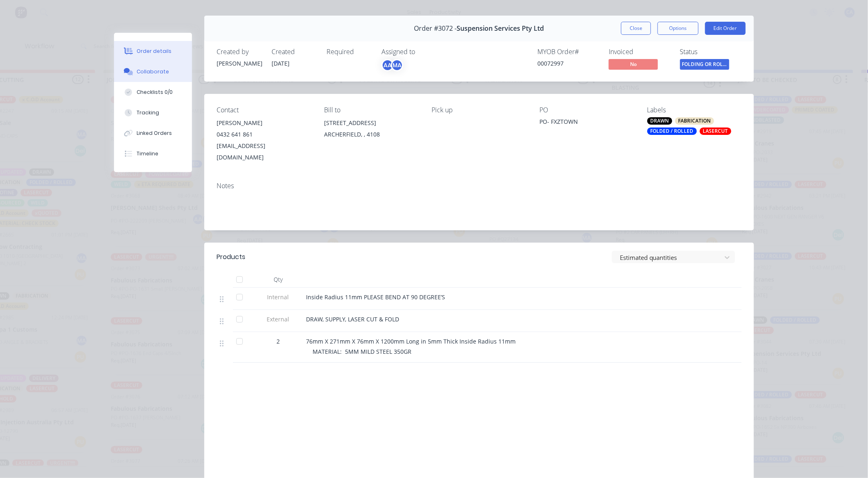 The width and height of the screenshot is (868, 478). What do you see at coordinates (711, 51) in the screenshot?
I see `div: Status` at bounding box center [711, 51].